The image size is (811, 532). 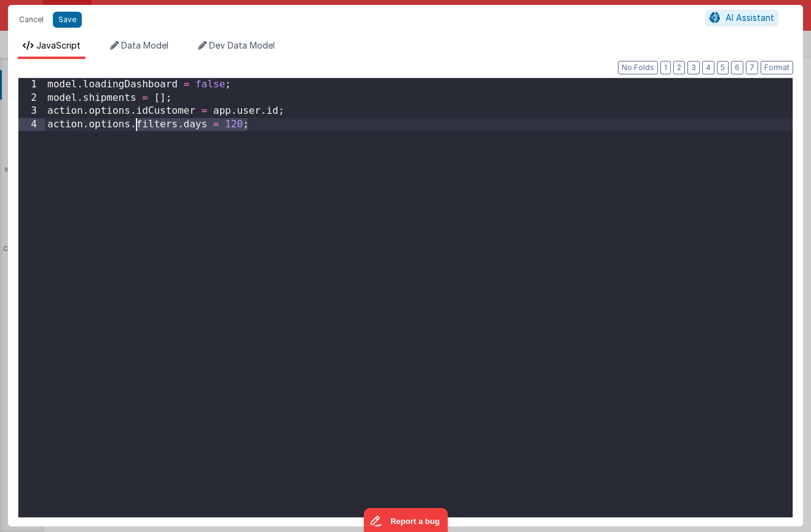 I want to click on div: 2, so click(x=31, y=98).